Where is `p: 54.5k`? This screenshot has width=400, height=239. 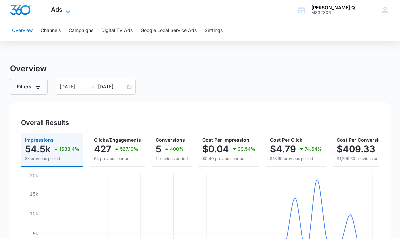 p: 54.5k is located at coordinates (38, 149).